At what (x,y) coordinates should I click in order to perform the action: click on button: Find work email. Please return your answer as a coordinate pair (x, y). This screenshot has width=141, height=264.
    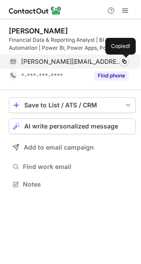
    Looking at the image, I should click on (72, 167).